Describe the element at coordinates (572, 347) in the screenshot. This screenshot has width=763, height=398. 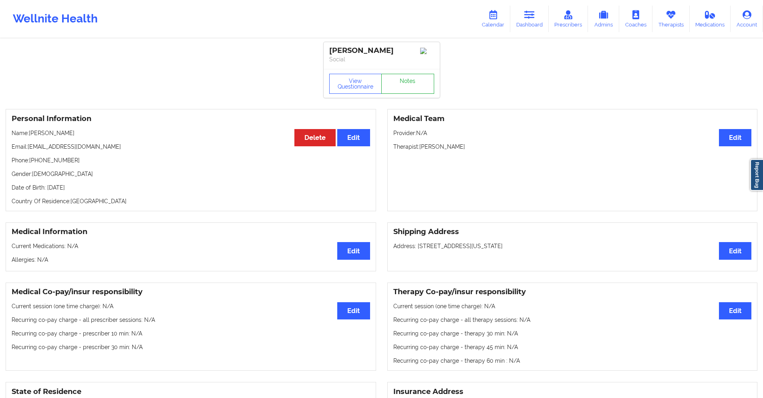
I see `p: Recurring co-pay charge - therapy 45 min : N/A` at that location.